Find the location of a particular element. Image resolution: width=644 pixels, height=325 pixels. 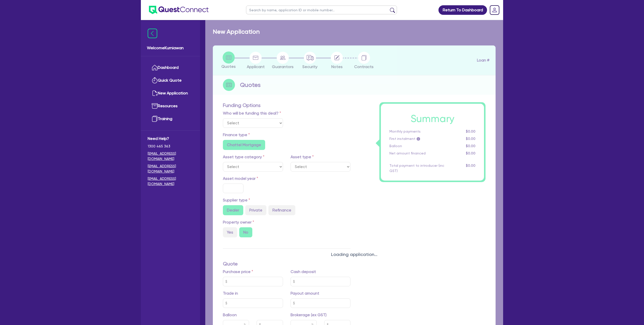

img: icon-menu-close is located at coordinates (152, 33).